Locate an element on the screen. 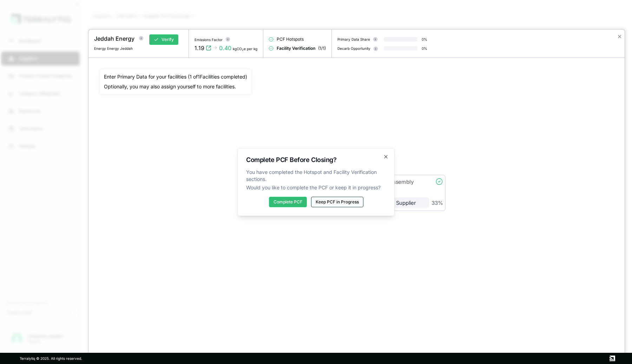  div: Product Assembly is located at coordinates (396, 182).